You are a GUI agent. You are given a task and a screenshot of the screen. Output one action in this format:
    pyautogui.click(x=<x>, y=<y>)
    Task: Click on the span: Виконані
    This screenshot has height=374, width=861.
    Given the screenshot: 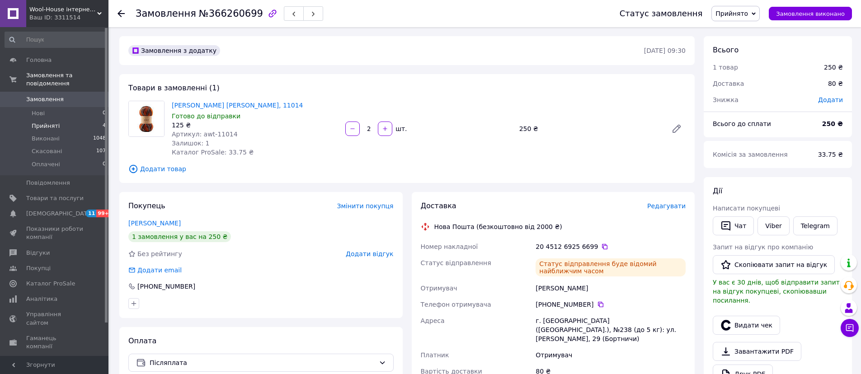 What is the action you would take?
    pyautogui.click(x=46, y=139)
    